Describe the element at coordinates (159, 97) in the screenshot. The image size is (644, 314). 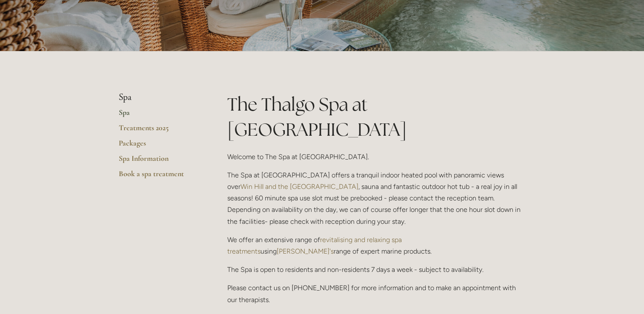
I see `li: Spa` at that location.